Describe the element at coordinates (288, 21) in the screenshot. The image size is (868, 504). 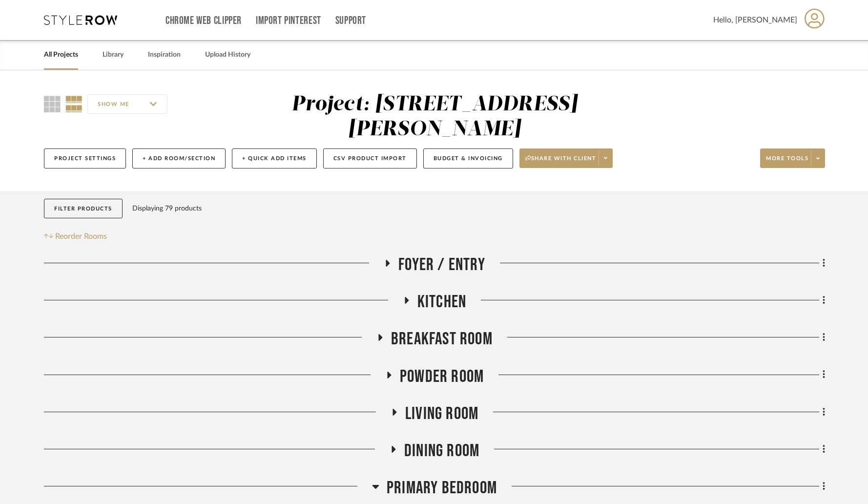
I see `a: Import Pinterest` at that location.